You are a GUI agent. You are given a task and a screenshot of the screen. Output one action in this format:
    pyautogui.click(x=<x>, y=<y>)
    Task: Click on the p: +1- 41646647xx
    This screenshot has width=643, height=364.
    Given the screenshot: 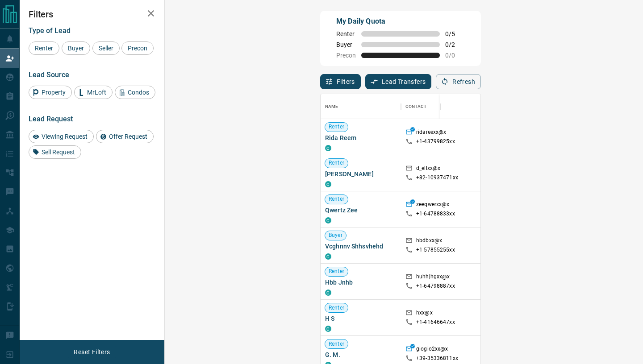 What is the action you would take?
    pyautogui.click(x=435, y=322)
    